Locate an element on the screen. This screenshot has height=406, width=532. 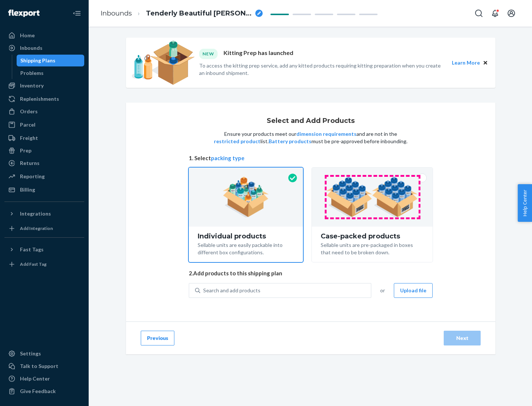
h1: Select and Add Products is located at coordinates (310, 121).